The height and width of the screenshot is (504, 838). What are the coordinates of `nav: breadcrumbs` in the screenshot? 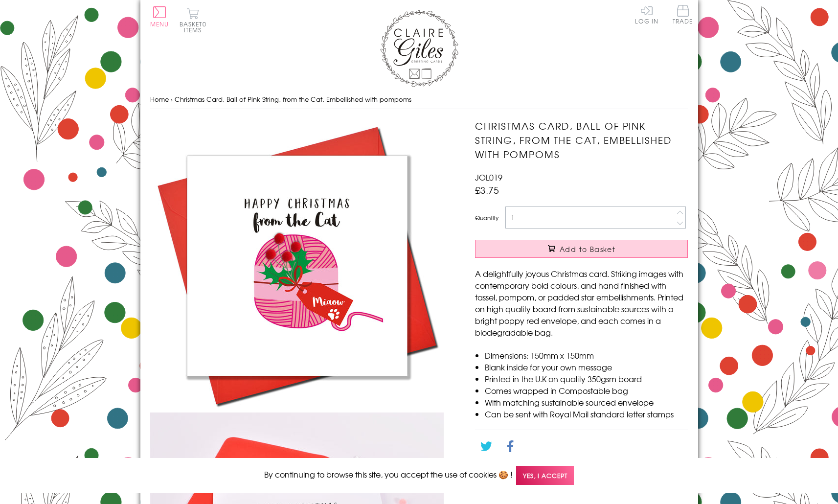 It's located at (419, 99).